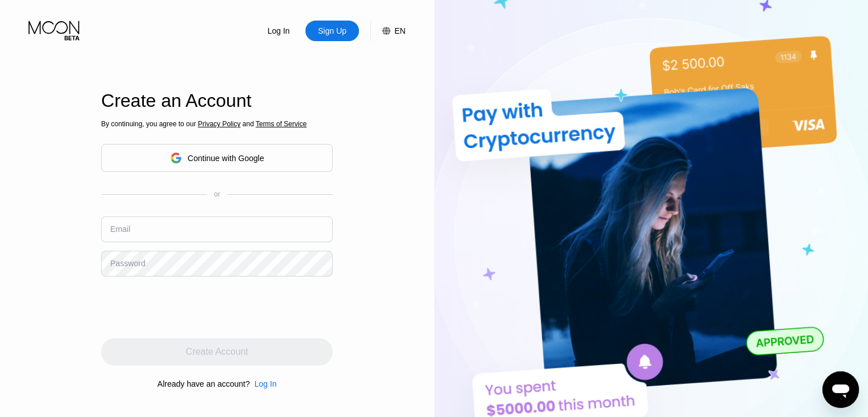  Describe the element at coordinates (217, 124) in the screenshot. I see `div: By continuing, you agree to our` at that location.